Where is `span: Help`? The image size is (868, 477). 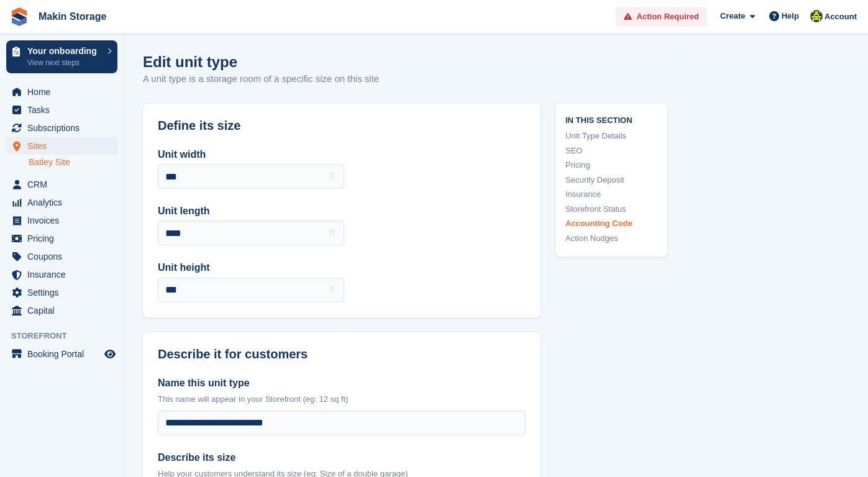 span: Help is located at coordinates (790, 17).